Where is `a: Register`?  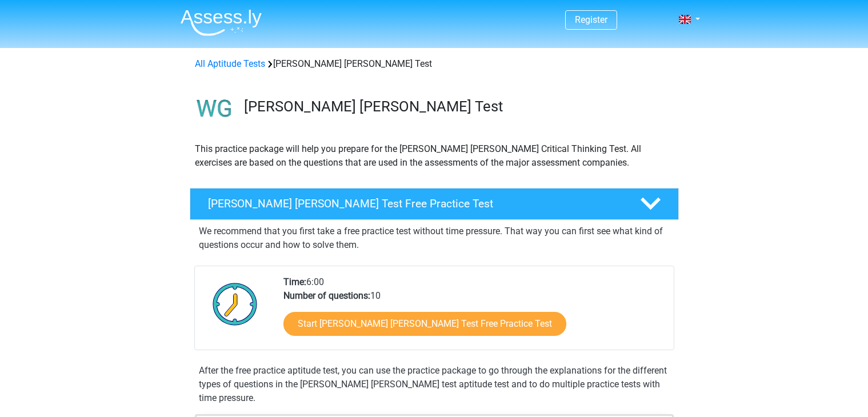
a: Register is located at coordinates (591, 19).